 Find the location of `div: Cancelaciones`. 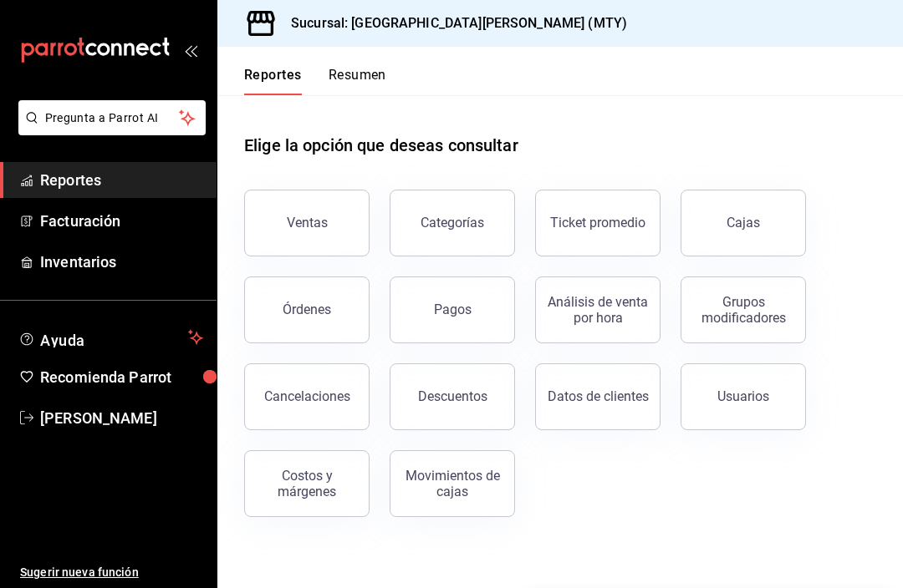

div: Cancelaciones is located at coordinates (306, 396).